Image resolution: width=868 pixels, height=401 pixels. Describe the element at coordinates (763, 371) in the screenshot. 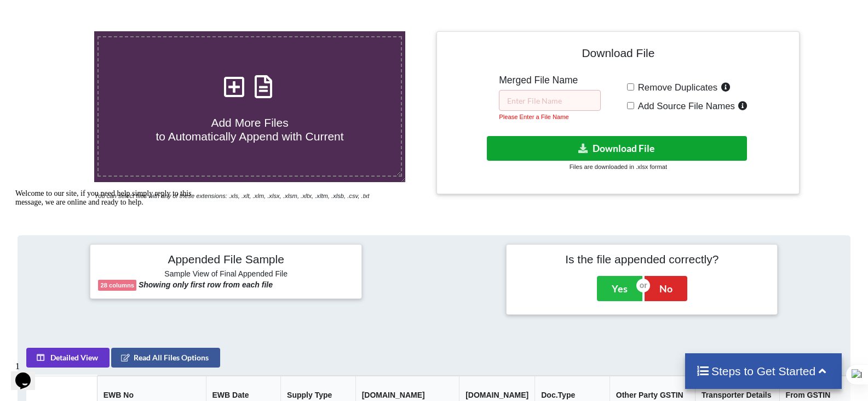

I see `h4: Steps to Get Started` at that location.